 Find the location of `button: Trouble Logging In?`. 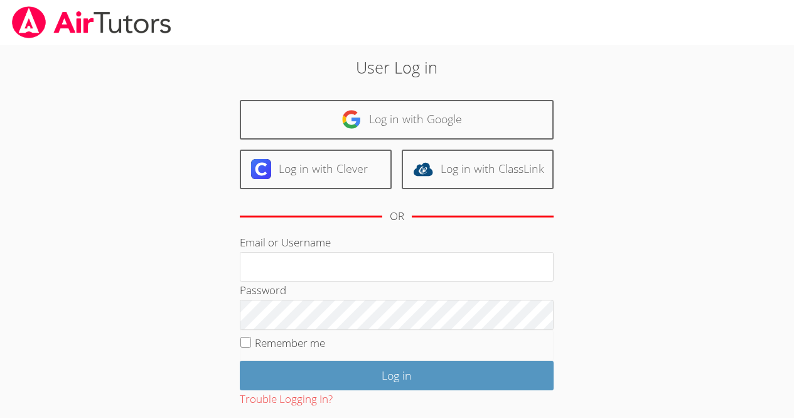

button: Trouble Logging In? is located at coordinates (286, 399).